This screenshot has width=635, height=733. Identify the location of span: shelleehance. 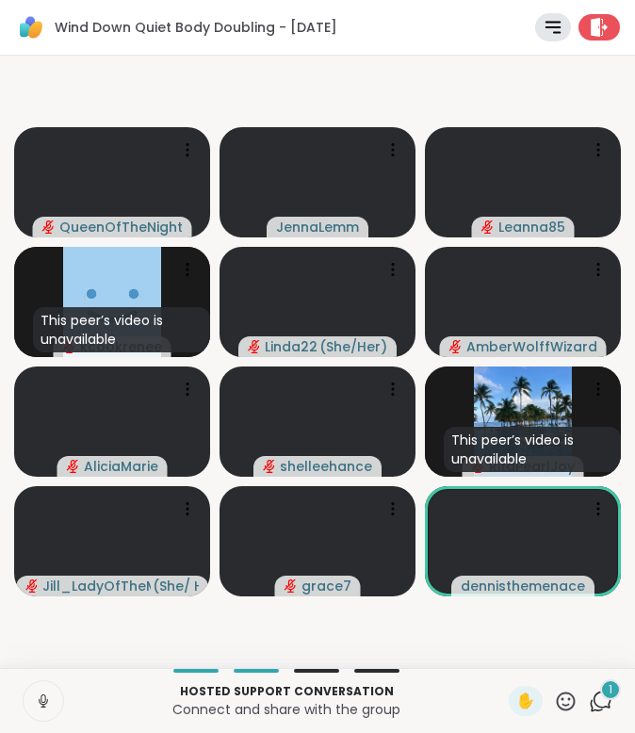
(326, 466).